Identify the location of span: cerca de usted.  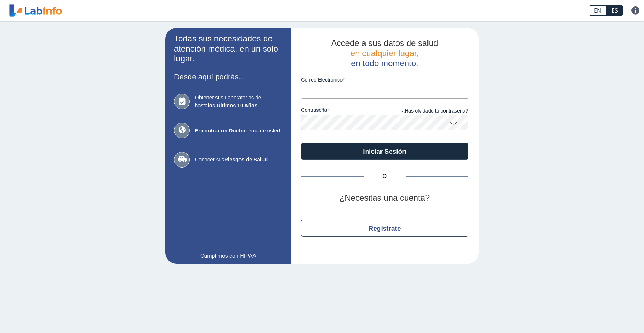
(239, 131).